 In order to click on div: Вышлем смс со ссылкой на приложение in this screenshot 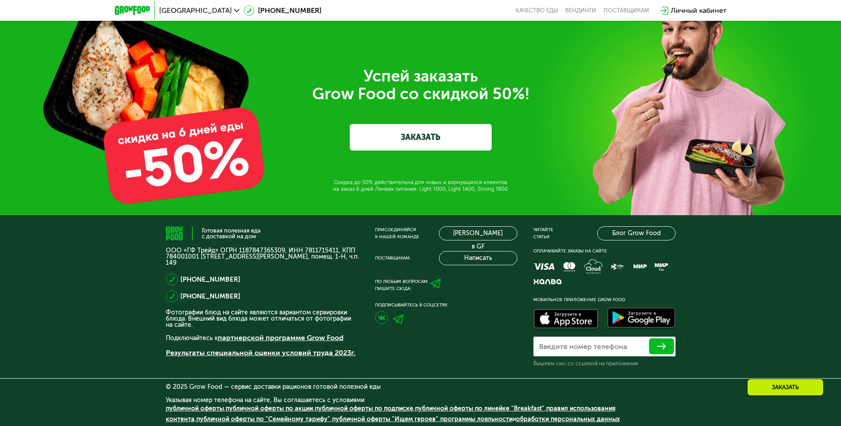, I will do `click(604, 364)`.